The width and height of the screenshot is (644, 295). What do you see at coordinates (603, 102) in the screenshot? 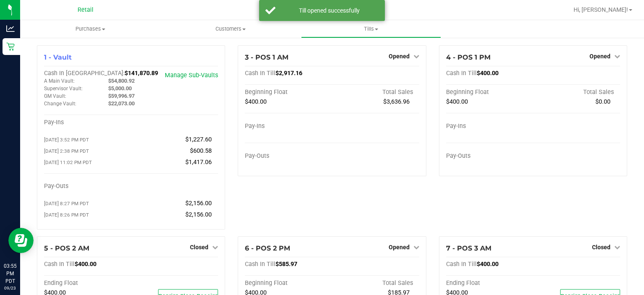
I see `span: $0.00` at bounding box center [603, 102].